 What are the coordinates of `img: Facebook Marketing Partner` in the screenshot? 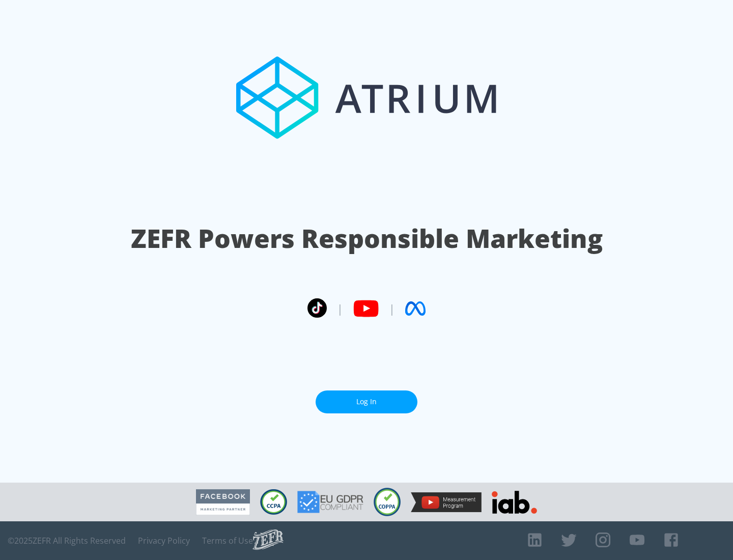 It's located at (223, 501).